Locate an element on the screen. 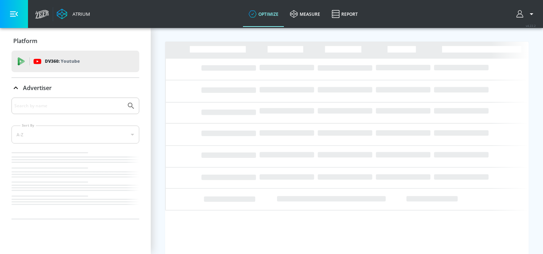  p: Youtube is located at coordinates (70, 61).